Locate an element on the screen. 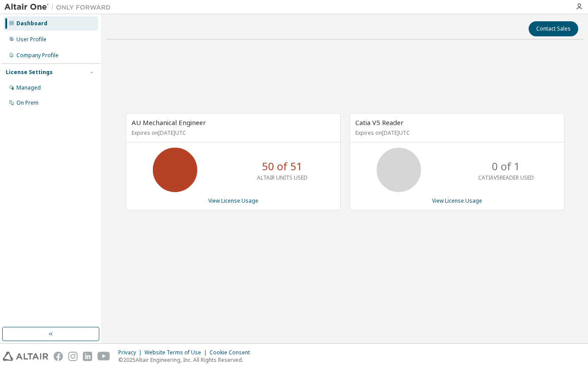 This screenshot has width=588, height=369. p: © 2025 Altair Engineering, Inc. All Rights Reserved. is located at coordinates (187, 360).